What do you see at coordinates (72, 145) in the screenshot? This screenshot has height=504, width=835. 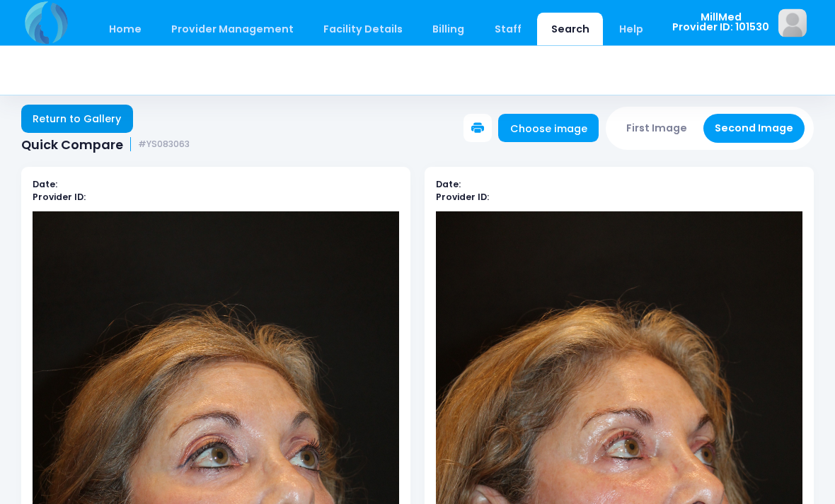 I see `span: Quick Compare` at bounding box center [72, 145].